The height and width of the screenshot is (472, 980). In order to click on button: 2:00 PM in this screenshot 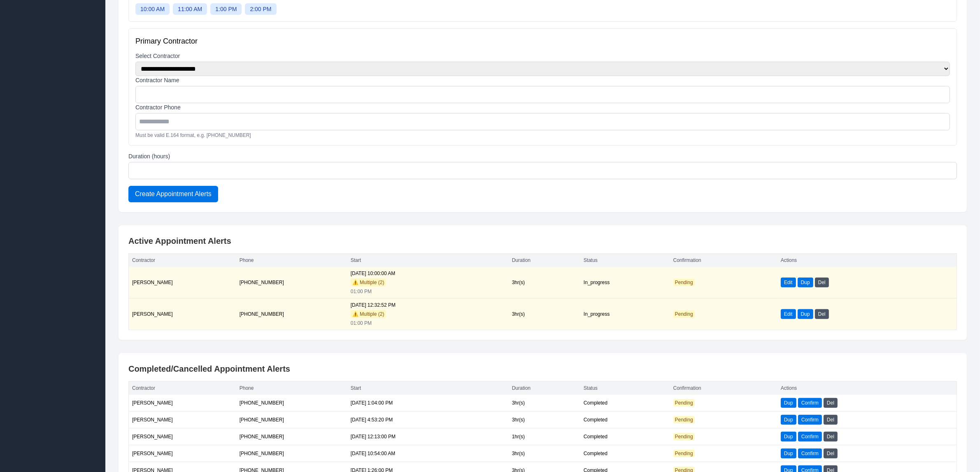, I will do `click(261, 9)`.